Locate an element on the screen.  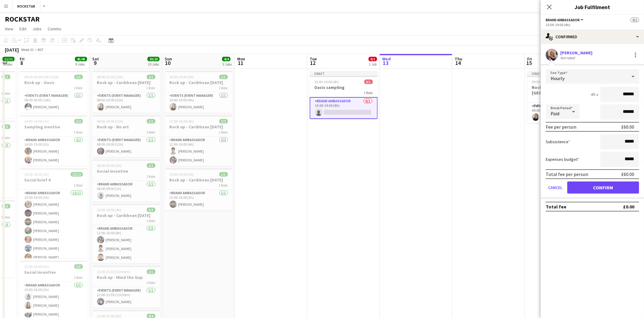
span: View is located at coordinates (9, 29).